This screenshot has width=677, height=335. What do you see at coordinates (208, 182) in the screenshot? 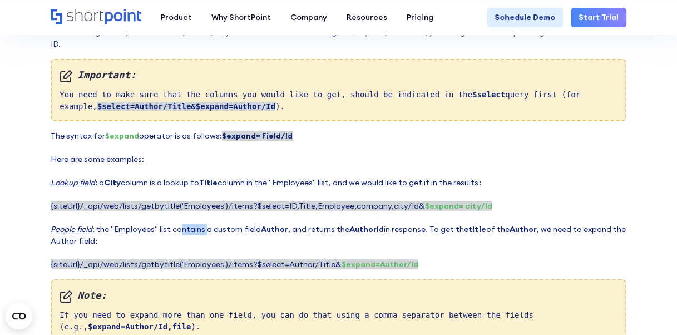
I see `strong: Title` at bounding box center [208, 182].